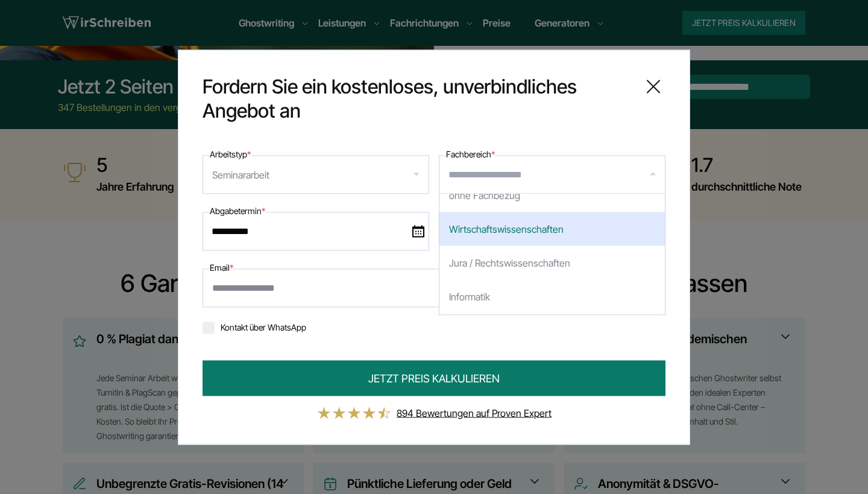 Image resolution: width=868 pixels, height=494 pixels. Describe the element at coordinates (434, 378) in the screenshot. I see `span: JETZT PREIS KALKULIEREN` at that location.